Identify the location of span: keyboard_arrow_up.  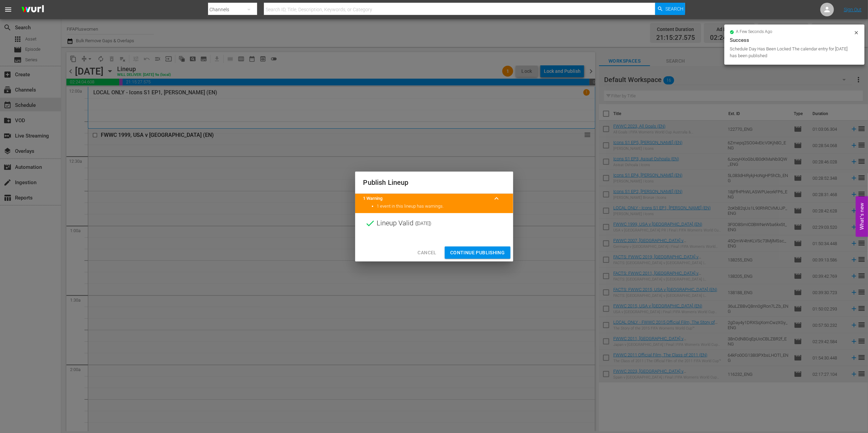
(497, 199).